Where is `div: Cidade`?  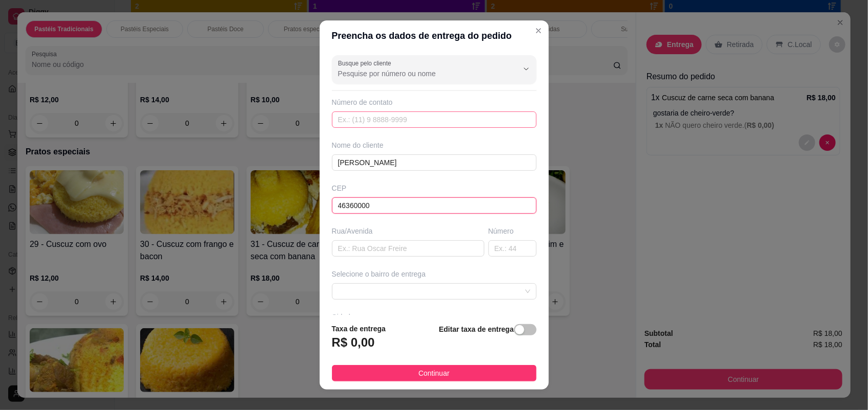
div: Cidade is located at coordinates (434, 317).